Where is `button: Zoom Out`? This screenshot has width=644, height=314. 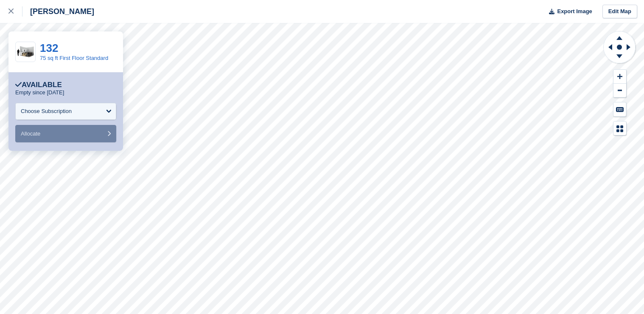 button: Zoom Out is located at coordinates (620, 90).